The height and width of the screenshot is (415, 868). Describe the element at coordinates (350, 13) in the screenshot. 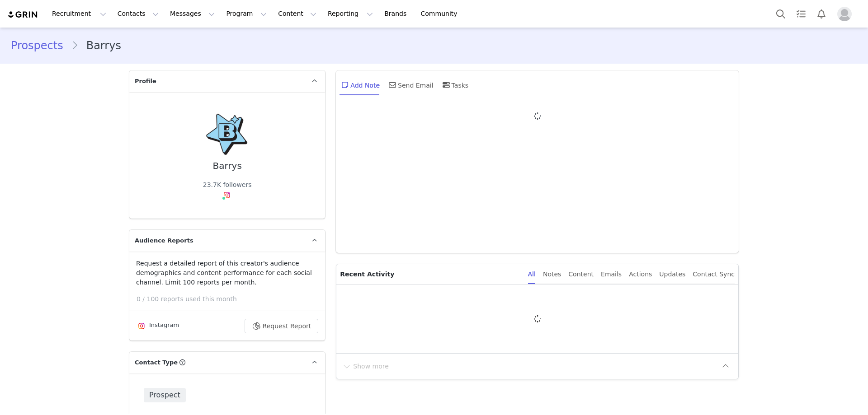

I see `button: Reporting` at that location.